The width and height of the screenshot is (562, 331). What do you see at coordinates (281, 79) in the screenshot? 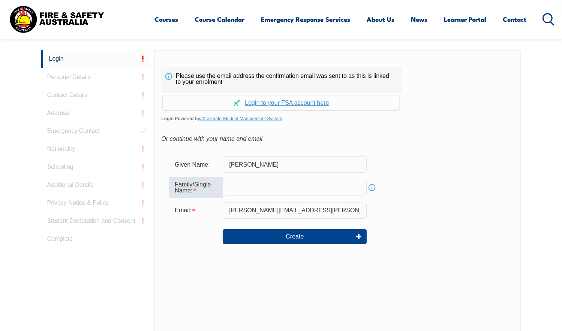
I see `div: Please use the email address the confirmation email was sent to as this is linked to your enrolment` at bounding box center [281, 79].